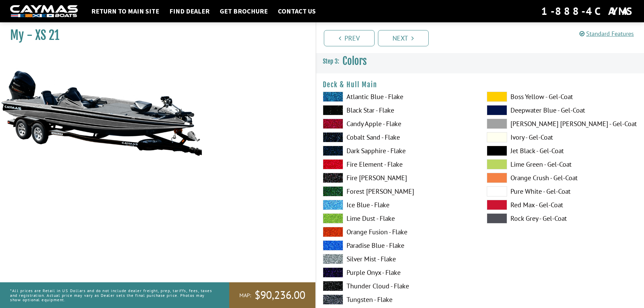 The image size is (644, 308). I want to click on label: Candy Apple - Flake, so click(398, 124).